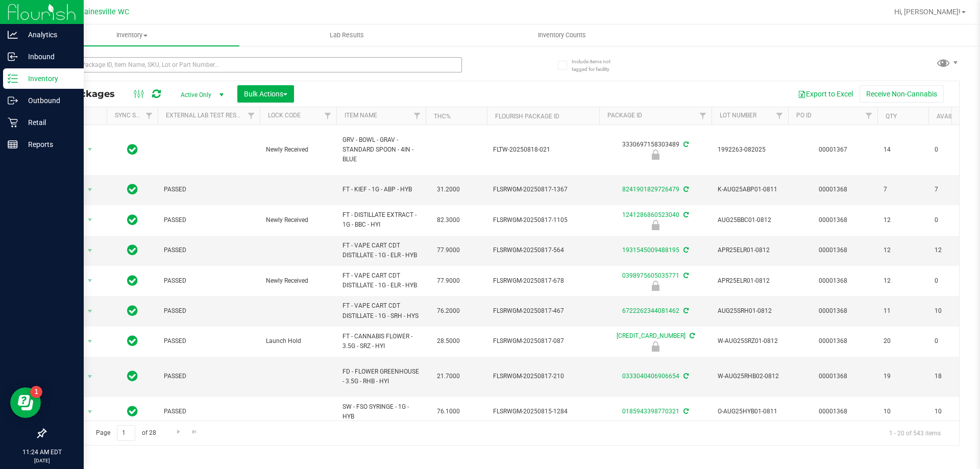 The image size is (980, 469). What do you see at coordinates (903, 311) in the screenshot?
I see `span: 11` at bounding box center [903, 311].